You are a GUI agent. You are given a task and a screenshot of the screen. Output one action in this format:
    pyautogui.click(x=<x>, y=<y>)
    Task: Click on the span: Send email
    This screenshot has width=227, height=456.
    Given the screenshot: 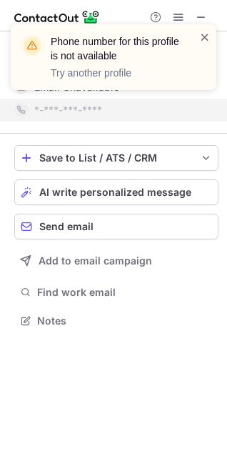 What is the action you would take?
    pyautogui.click(x=66, y=227)
    